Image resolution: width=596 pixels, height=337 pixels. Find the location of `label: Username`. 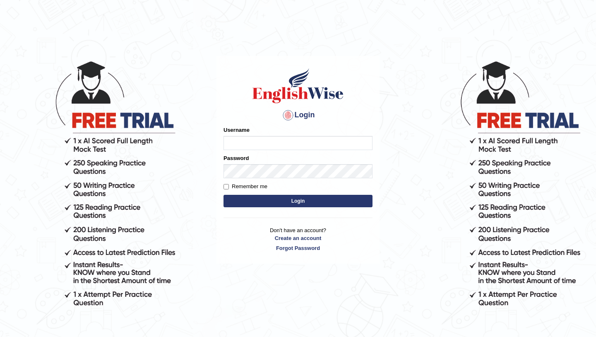

label: Username is located at coordinates (236, 130).